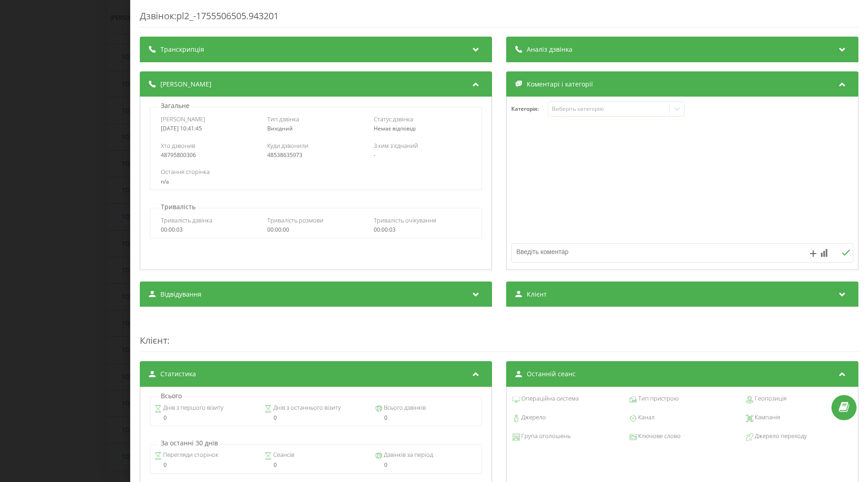 The height and width of the screenshot is (482, 868). What do you see at coordinates (192, 407) in the screenshot?
I see `span: Днів з першого візиту` at bounding box center [192, 407].